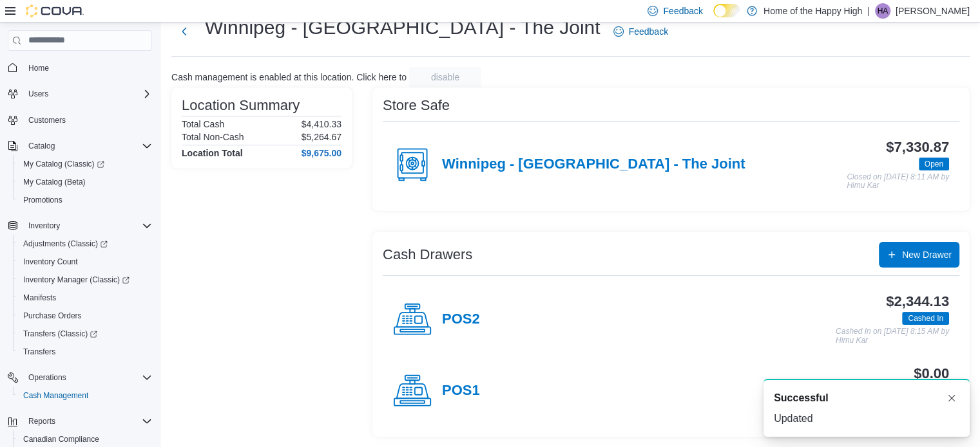 This screenshot has width=980, height=447. Describe the element at coordinates (461, 320) in the screenshot. I see `h4: POS2` at that location.